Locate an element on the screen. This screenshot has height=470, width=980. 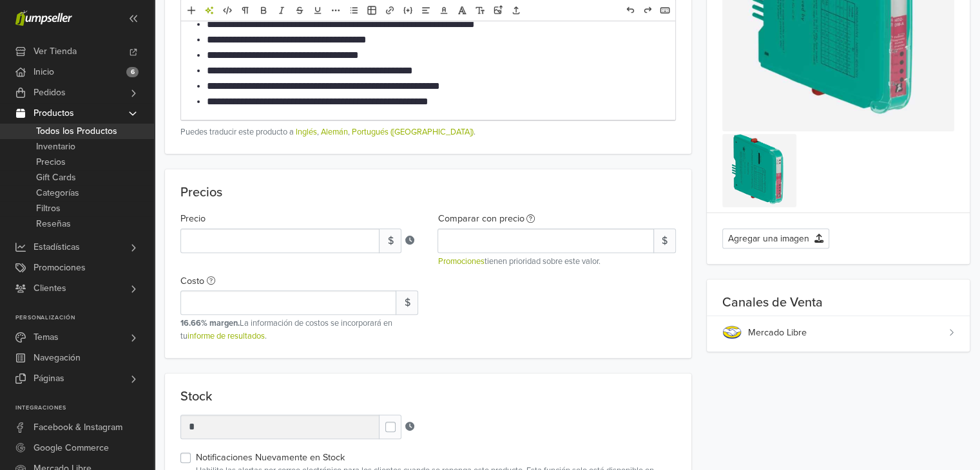
a: Subir imágenes is located at coordinates (498, 10).